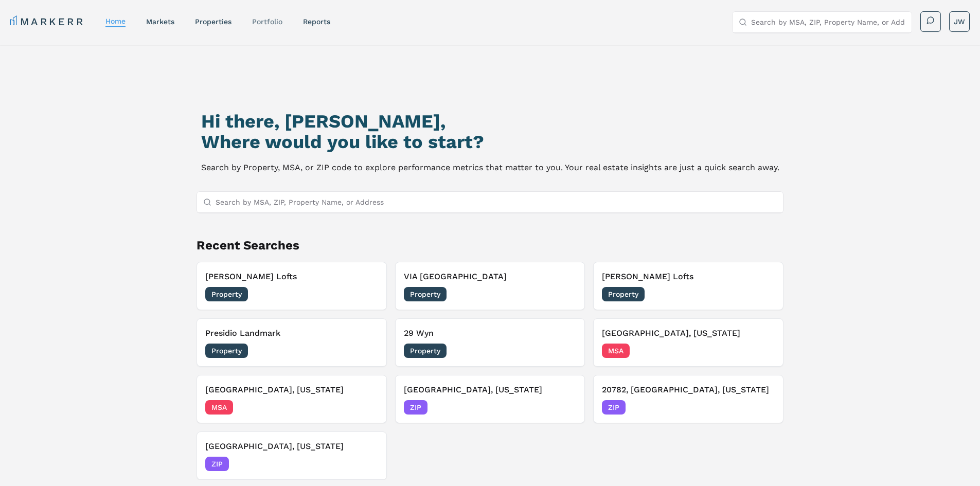 The height and width of the screenshot is (486, 980). Describe the element at coordinates (213, 21) in the screenshot. I see `a: properties` at that location.